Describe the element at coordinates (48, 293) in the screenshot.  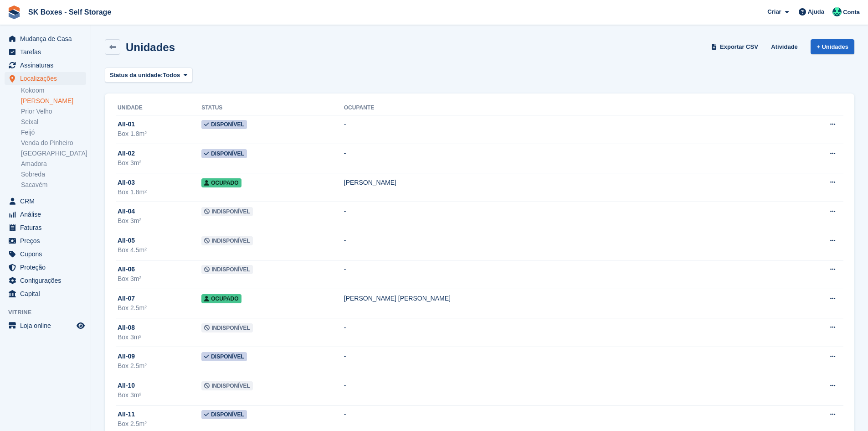
I see `span: Capital` at that location.